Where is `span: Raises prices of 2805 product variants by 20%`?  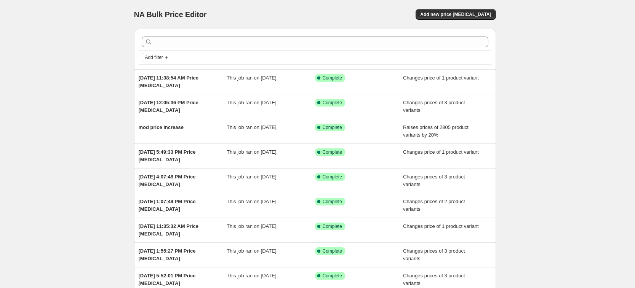
span: Raises prices of 2805 product variants by 20% is located at coordinates (435, 131).